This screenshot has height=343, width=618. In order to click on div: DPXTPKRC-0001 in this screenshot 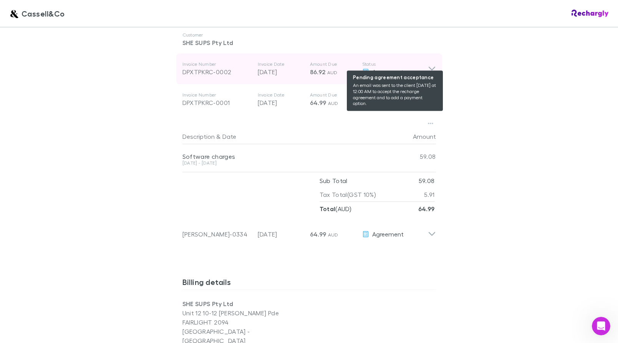, I will do `click(217, 103)`.